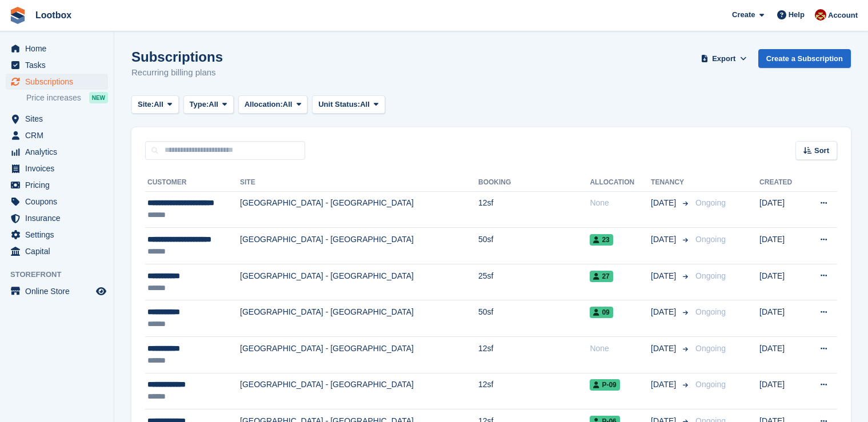  What do you see at coordinates (60, 202) in the screenshot?
I see `span: Coupons` at bounding box center [60, 202].